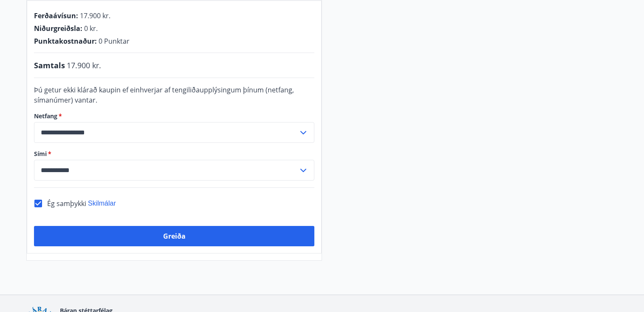  What do you see at coordinates (91, 28) in the screenshot?
I see `span: 0 kr.` at bounding box center [91, 28].